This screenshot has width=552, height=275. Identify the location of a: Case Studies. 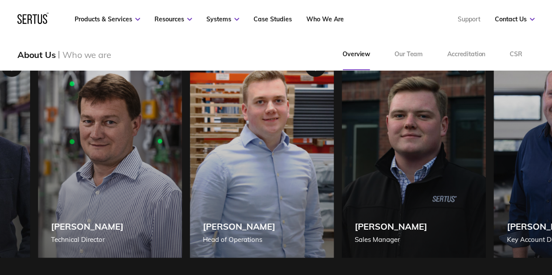
(273, 19).